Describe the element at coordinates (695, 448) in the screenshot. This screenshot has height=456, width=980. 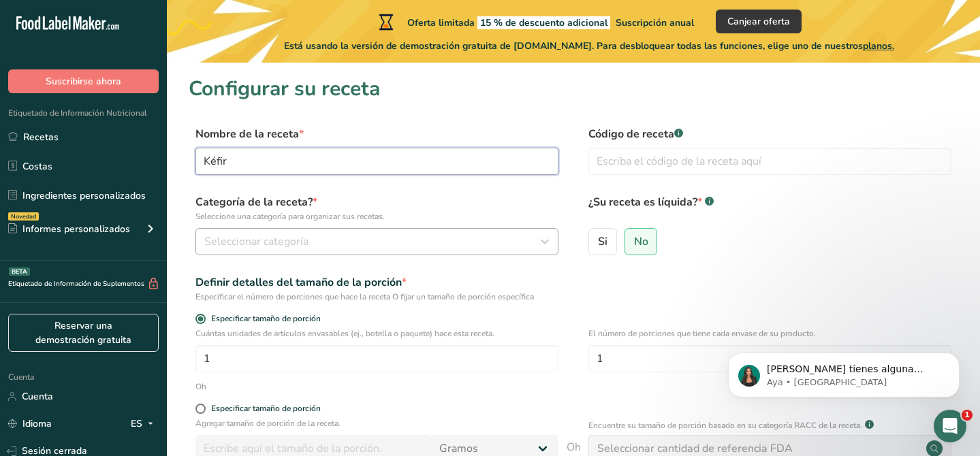
I see `font: Seleccionar cantidad de referencia FDA` at that location.